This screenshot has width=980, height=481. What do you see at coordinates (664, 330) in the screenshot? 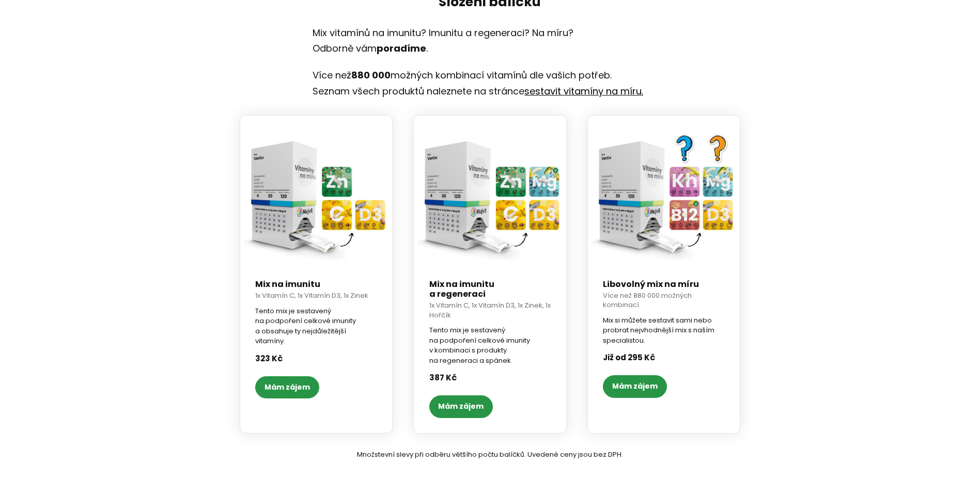
I see `div: Mix si můžete sestavit sami nebo probrat nejvhodnější mix s naším specialistou.` at bounding box center [664, 330].